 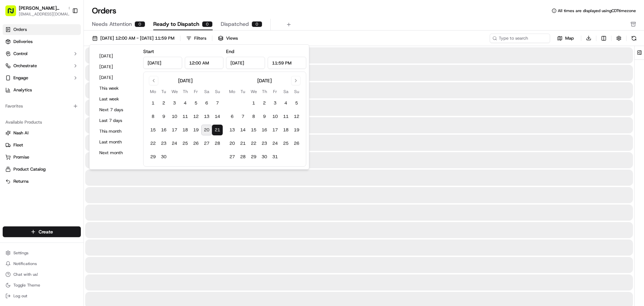 What do you see at coordinates (12, 121) in the screenshot?
I see `img: Snider Plaza` at bounding box center [12, 121].